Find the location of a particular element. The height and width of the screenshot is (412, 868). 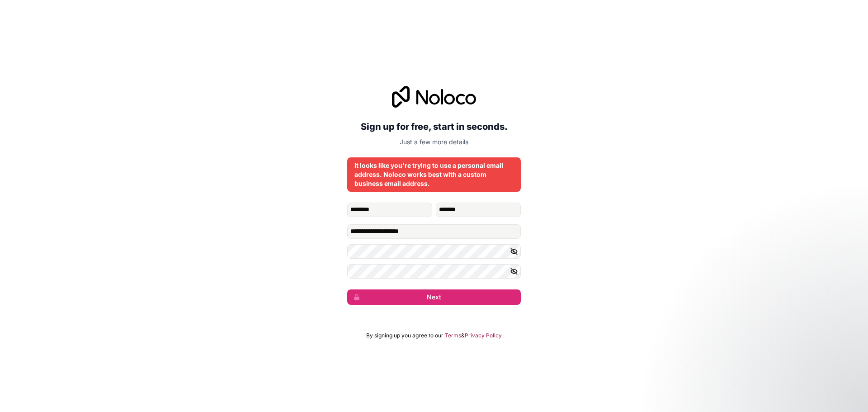

p: Just a few more details is located at coordinates (434, 142).